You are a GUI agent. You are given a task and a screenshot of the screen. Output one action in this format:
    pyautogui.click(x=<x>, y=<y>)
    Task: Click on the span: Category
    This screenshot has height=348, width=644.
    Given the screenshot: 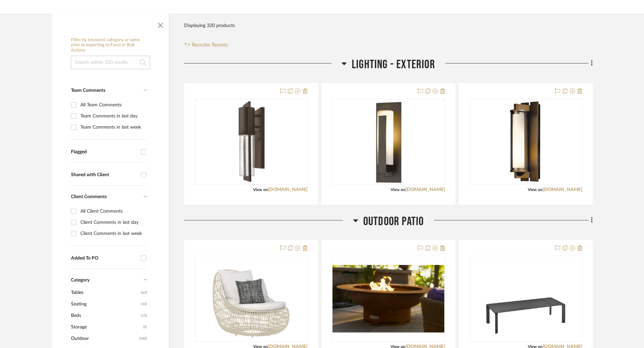 What is the action you would take?
    pyautogui.click(x=80, y=280)
    